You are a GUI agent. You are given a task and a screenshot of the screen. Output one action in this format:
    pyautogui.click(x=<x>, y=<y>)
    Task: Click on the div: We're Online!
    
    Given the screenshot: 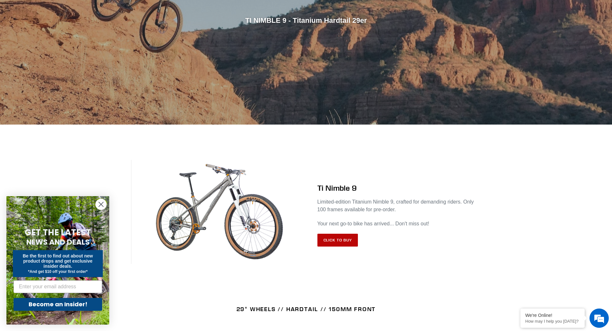 What is the action you would take?
    pyautogui.click(x=553, y=315)
    